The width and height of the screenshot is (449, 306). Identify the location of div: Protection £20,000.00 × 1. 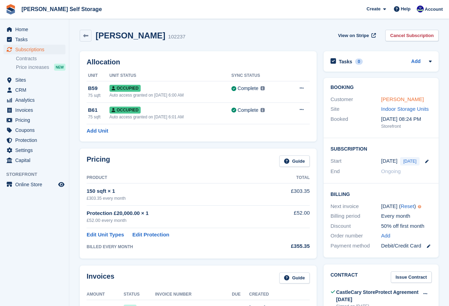
(177, 213).